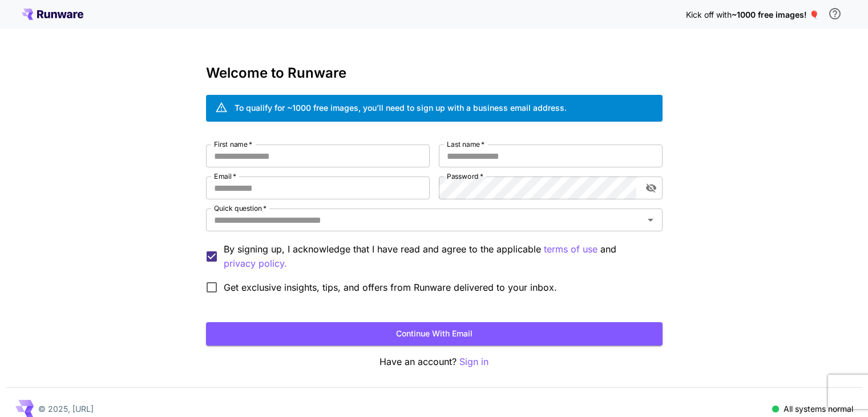 Image resolution: width=868 pixels, height=417 pixels. What do you see at coordinates (835, 14) in the screenshot?
I see `button: In order to qualify for free credit, you need to sign up with a business email address and click ...` at bounding box center [835, 14].